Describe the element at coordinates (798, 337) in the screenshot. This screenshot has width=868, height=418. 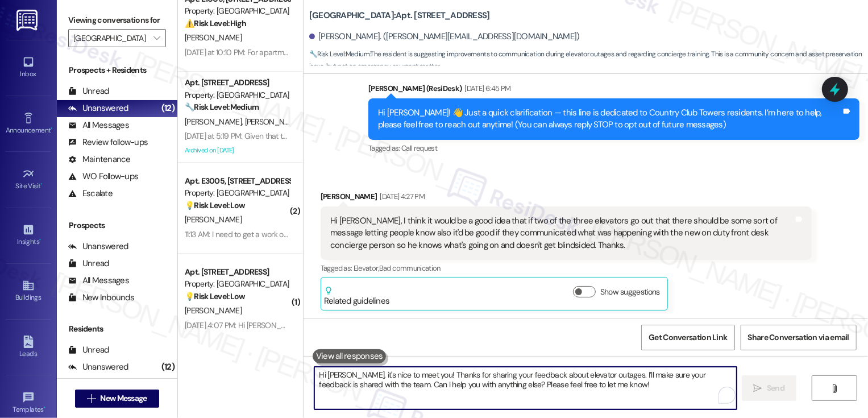
I see `button: Share Conversation via email` at that location.